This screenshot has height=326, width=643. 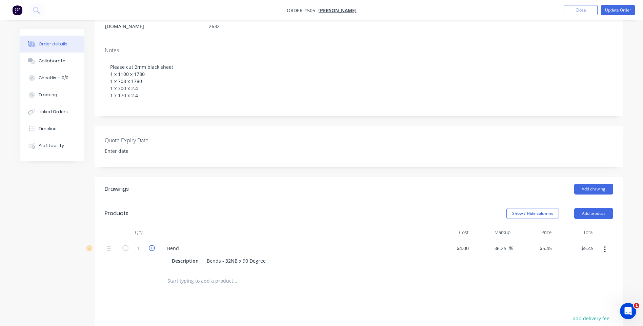 What do you see at coordinates (52, 112) in the screenshot?
I see `button: Linked Orders` at bounding box center [52, 112].